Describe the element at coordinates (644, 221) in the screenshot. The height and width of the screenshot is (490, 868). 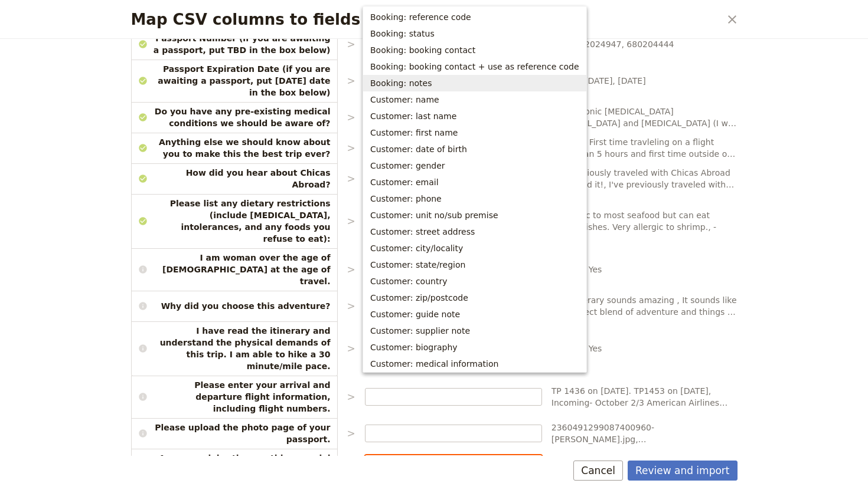
I see `span: -, Allergic to most seafood but can eat certain fishes. Very allergic to shrimp., -` at that location.